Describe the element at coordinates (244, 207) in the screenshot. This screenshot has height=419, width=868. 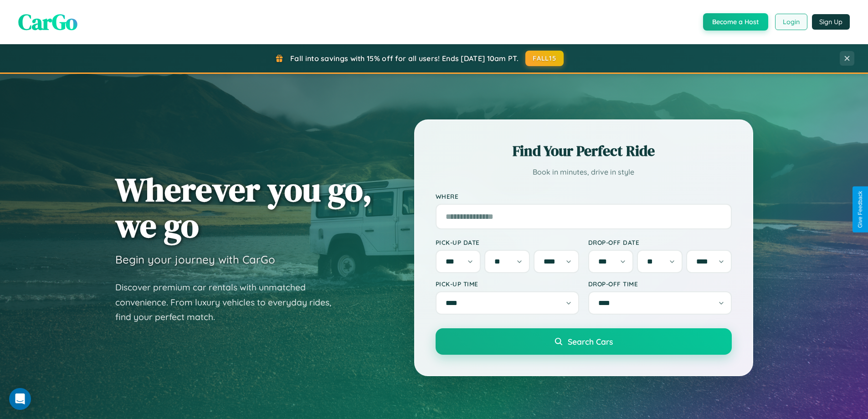
I see `h1: Wherever you go, we go` at that location.